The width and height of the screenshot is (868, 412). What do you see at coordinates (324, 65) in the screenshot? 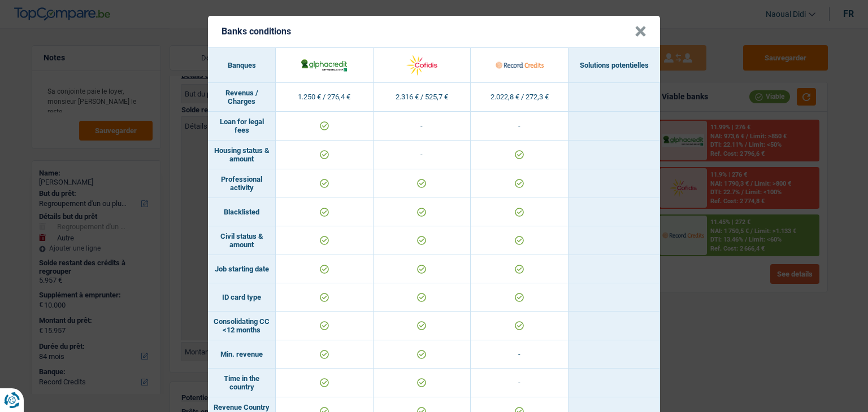
I see `img: AlphaCredit` at bounding box center [324, 65].